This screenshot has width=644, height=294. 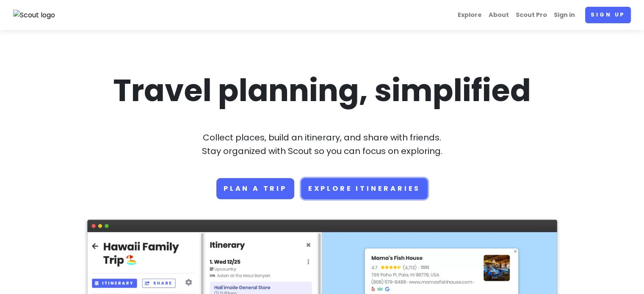 I want to click on a: Explore, so click(x=470, y=15).